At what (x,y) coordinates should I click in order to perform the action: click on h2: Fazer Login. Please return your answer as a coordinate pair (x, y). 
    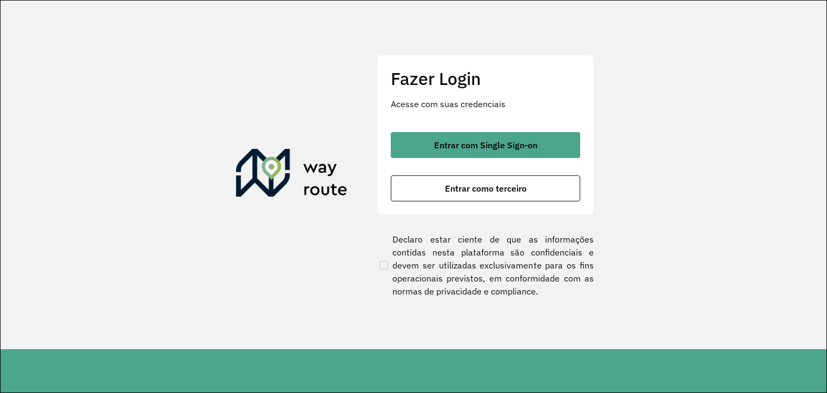
    Looking at the image, I should click on (485, 78).